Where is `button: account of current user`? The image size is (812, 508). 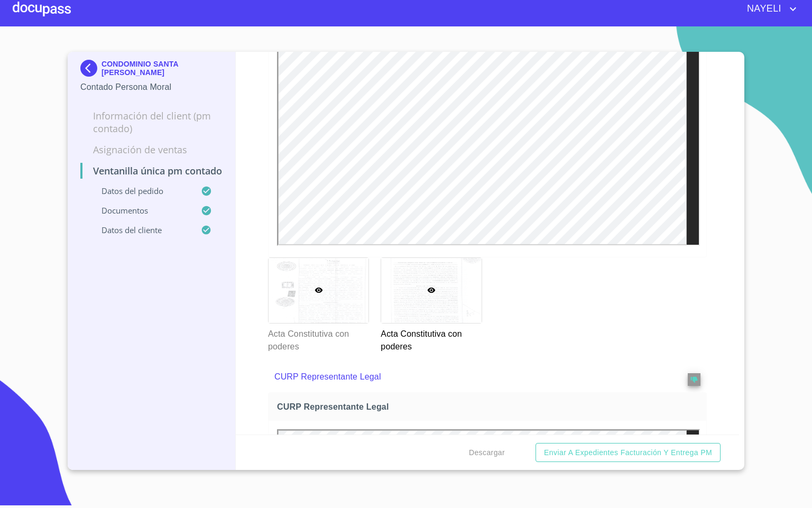 button: account of current user is located at coordinates (769, 9).